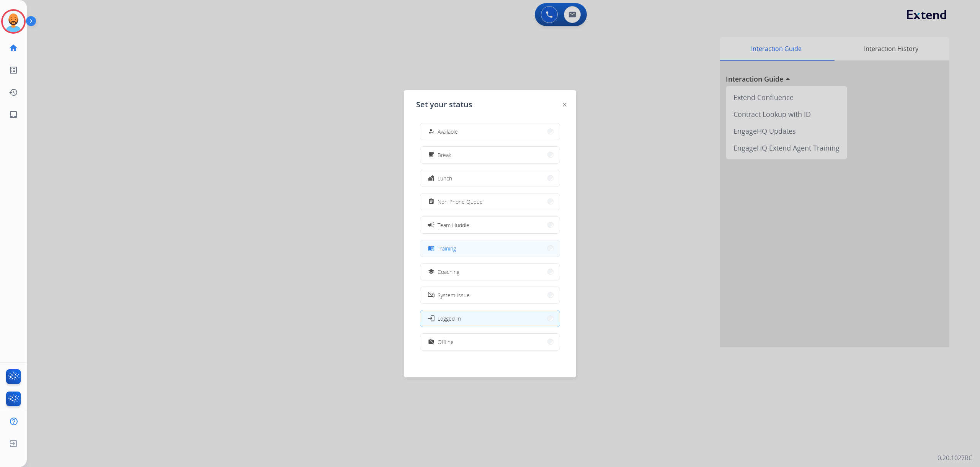 This screenshot has width=980, height=467. Describe the element at coordinates (490, 271) in the screenshot. I see `button: Coaching` at that location.